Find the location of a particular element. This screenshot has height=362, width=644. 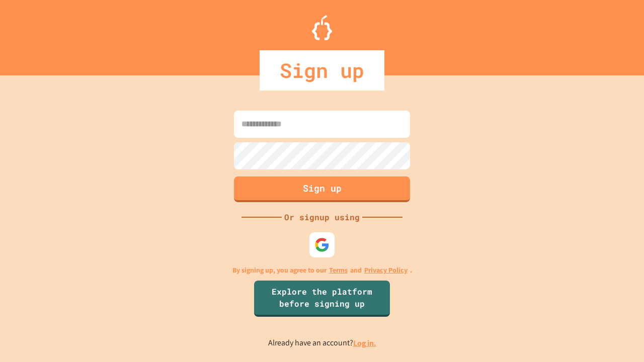

img: google-icon.svg is located at coordinates (322, 246).